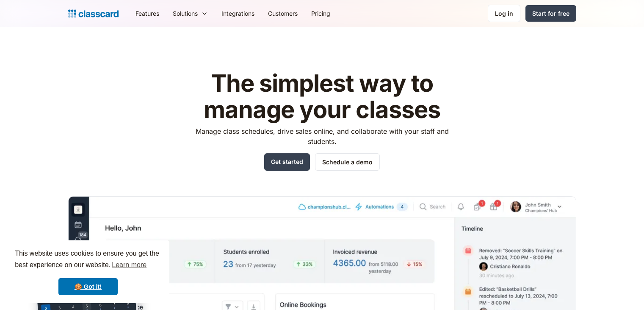 The width and height of the screenshot is (644, 310). Describe the element at coordinates (147, 13) in the screenshot. I see `a: Features` at that location.